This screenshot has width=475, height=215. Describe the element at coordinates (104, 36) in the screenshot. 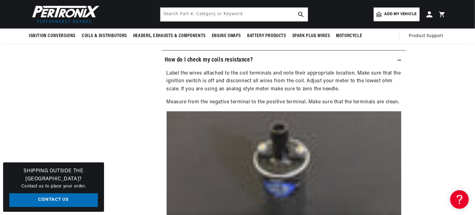

I see `summary: Coils & Distributors` at that location.